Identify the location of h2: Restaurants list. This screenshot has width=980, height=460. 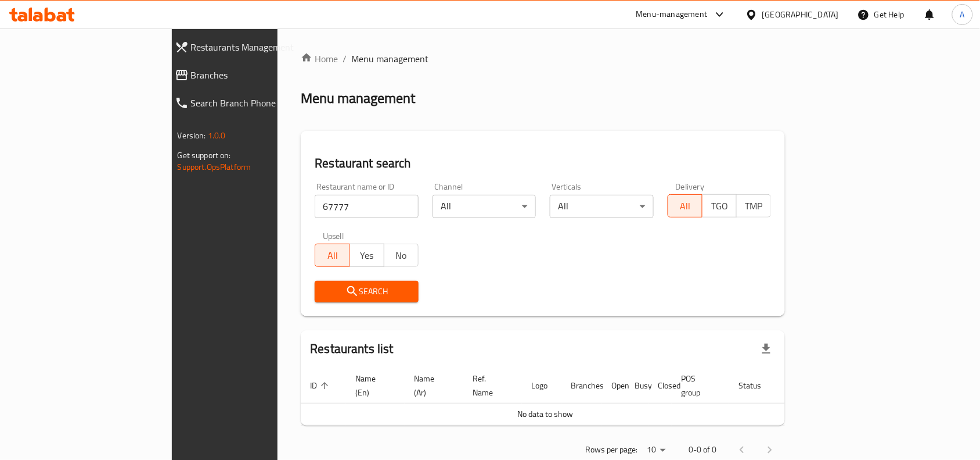
(351, 349).